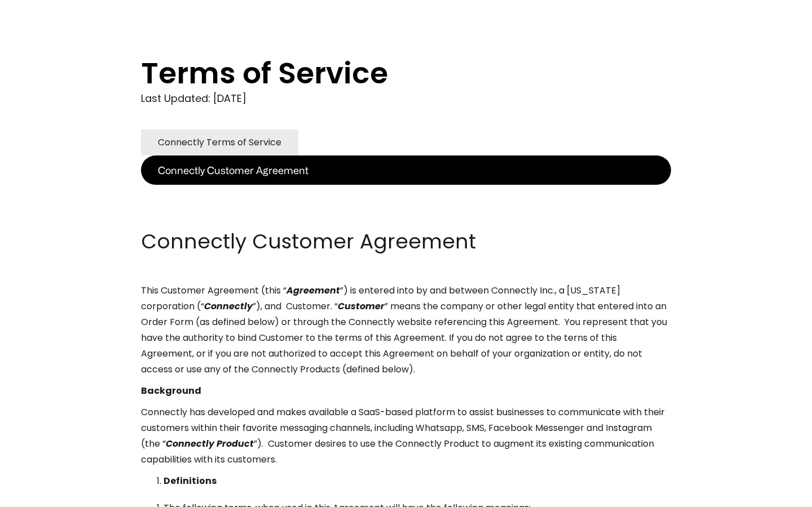 The height and width of the screenshot is (507, 812). What do you see at coordinates (219, 143) in the screenshot?
I see `div: Connectly Terms of Service` at bounding box center [219, 143].